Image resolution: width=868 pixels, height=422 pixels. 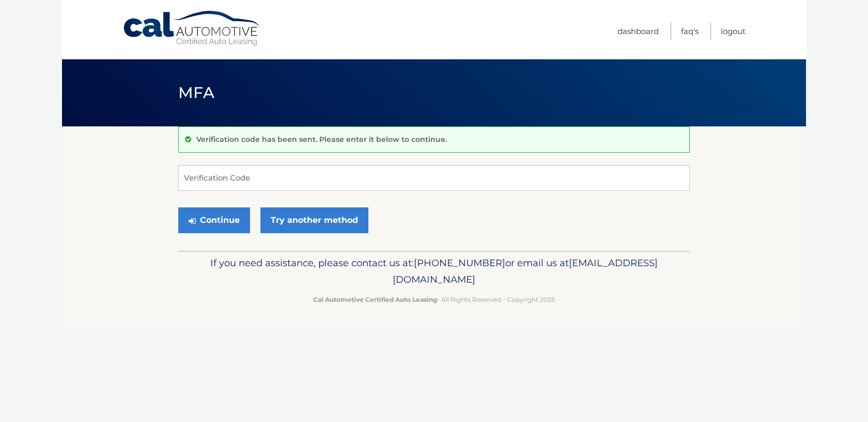 I want to click on input: Verification Code, so click(x=434, y=178).